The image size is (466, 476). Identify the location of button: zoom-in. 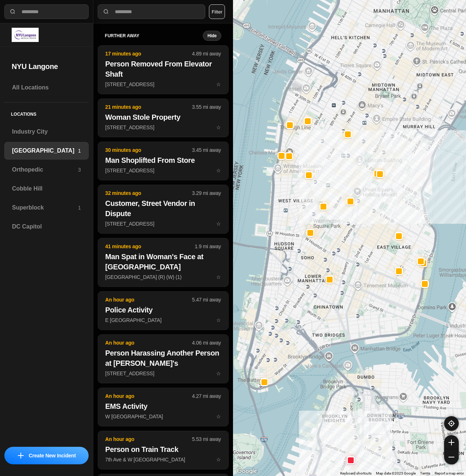
(452, 442).